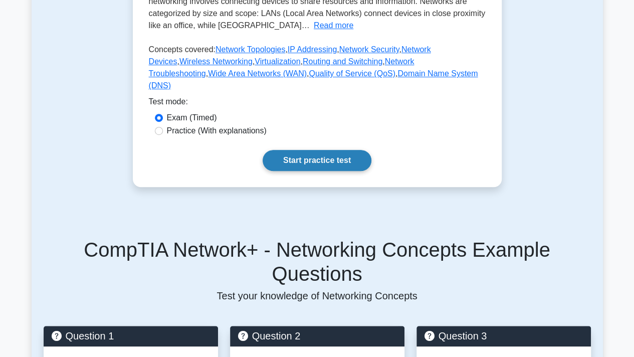  What do you see at coordinates (216, 61) in the screenshot?
I see `a: Wireless Networking` at bounding box center [216, 61].